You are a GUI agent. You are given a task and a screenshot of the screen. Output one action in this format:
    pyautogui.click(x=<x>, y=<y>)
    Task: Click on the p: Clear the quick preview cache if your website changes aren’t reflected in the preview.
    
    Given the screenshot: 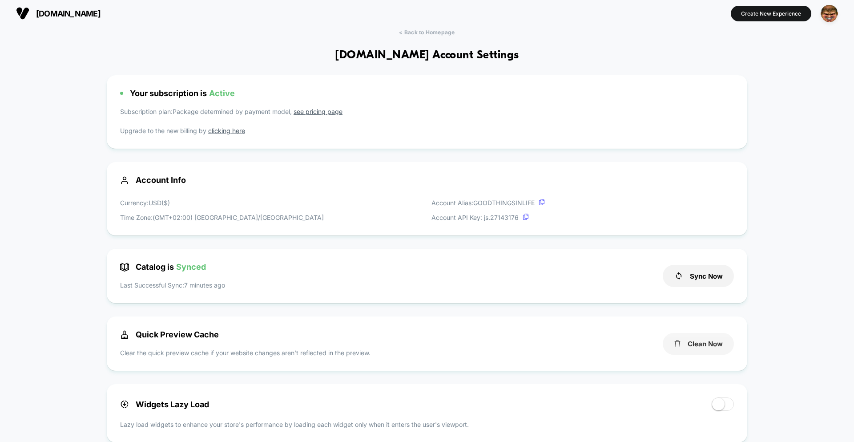 What is the action you would take?
    pyautogui.click(x=245, y=352)
    